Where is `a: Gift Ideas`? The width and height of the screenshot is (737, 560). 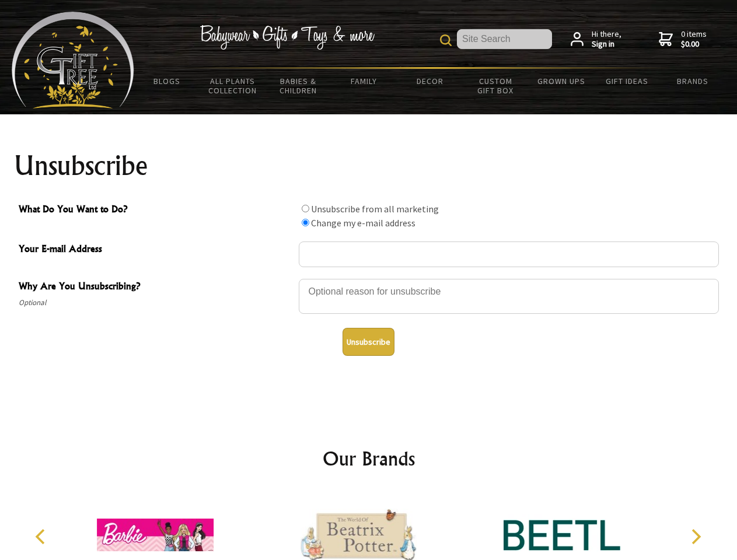 a: Gift Ideas is located at coordinates (627, 81).